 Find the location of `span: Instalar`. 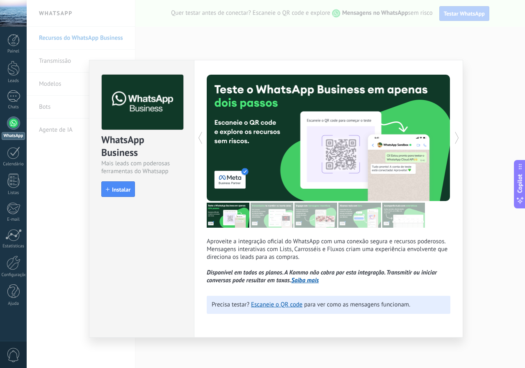

span: Instalar is located at coordinates (121, 190).